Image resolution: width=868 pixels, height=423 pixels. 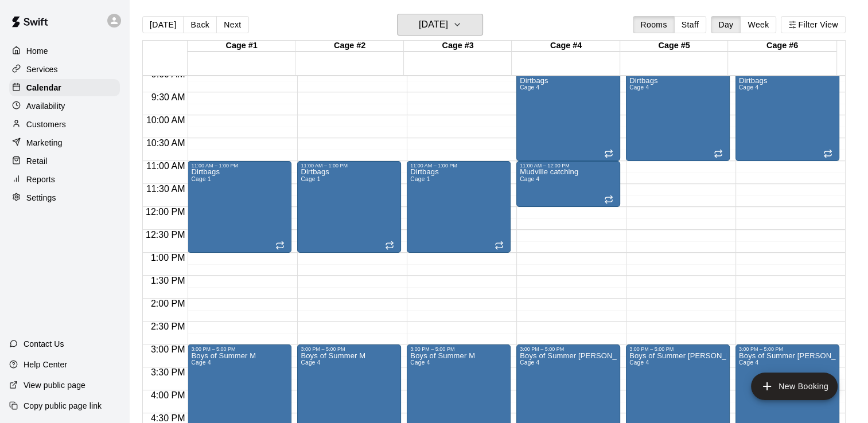 What do you see at coordinates (653, 25) in the screenshot?
I see `button: Rooms` at bounding box center [653, 25].